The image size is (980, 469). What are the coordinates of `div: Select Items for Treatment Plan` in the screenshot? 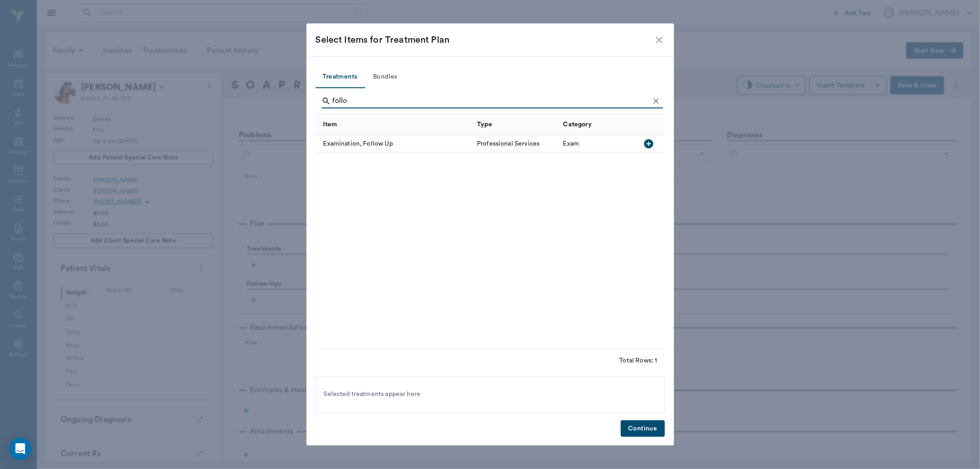 It's located at (484, 40).